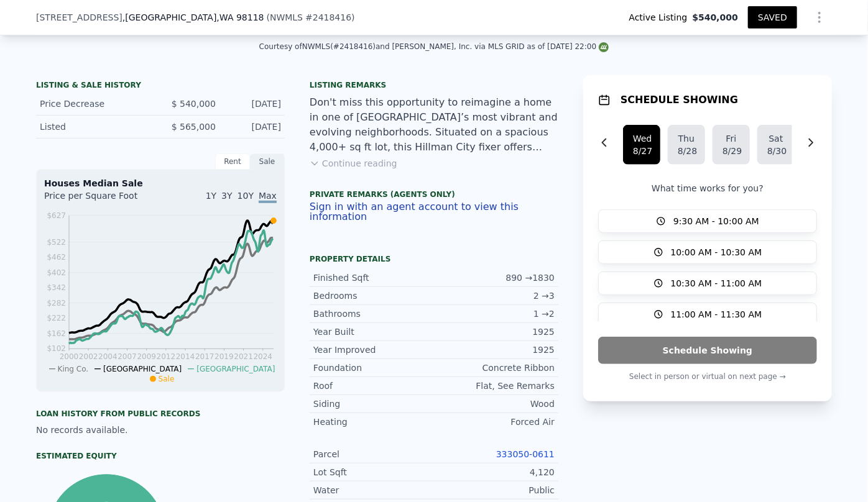  Describe the element at coordinates (205, 357) in the screenshot. I see `tspan: 2017` at that location.